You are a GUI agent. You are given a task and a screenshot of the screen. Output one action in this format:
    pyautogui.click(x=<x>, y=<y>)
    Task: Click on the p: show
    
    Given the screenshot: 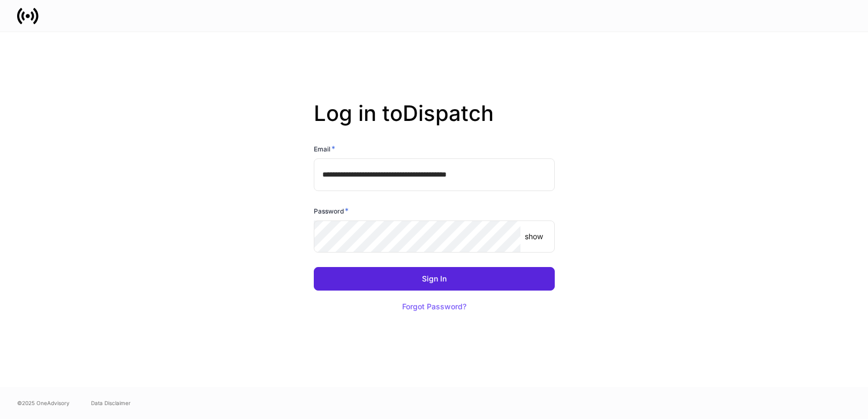 What is the action you would take?
    pyautogui.click(x=534, y=237)
    